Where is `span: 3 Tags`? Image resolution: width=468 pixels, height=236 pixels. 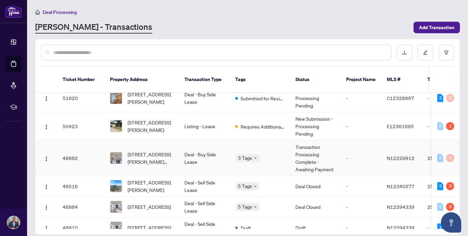
span: 3 Tags is located at coordinates (245, 157).